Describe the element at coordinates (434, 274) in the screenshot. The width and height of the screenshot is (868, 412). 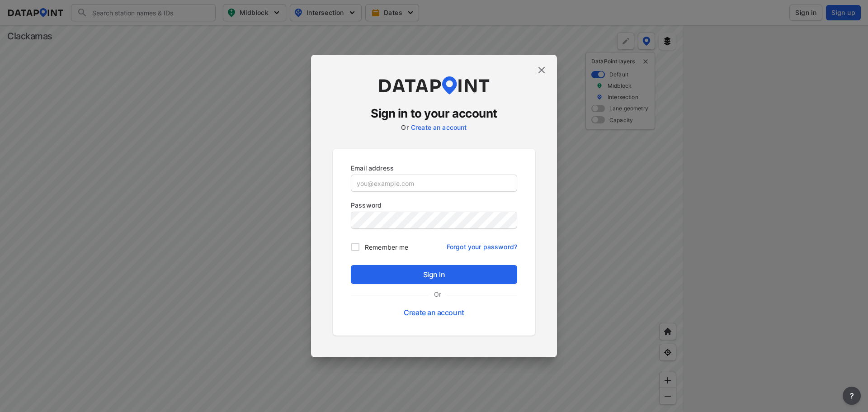
I see `button: Sign in` at that location.